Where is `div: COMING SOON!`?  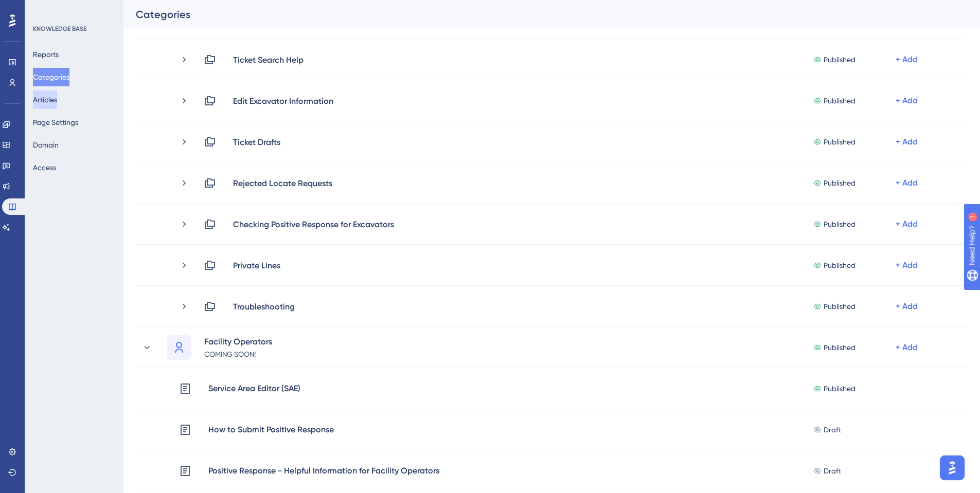
div: COMING SOON! is located at coordinates (238, 354).